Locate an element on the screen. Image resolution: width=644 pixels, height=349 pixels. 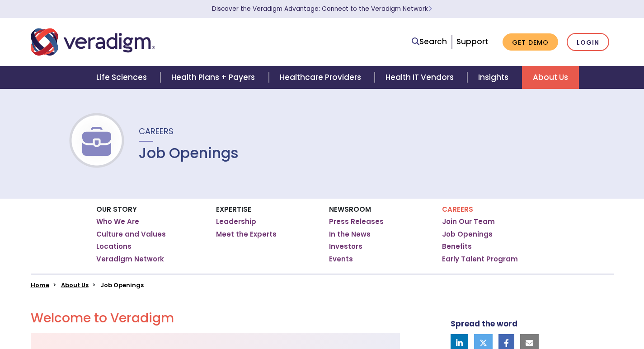
a: Health Plans + Payers is located at coordinates (214, 77).